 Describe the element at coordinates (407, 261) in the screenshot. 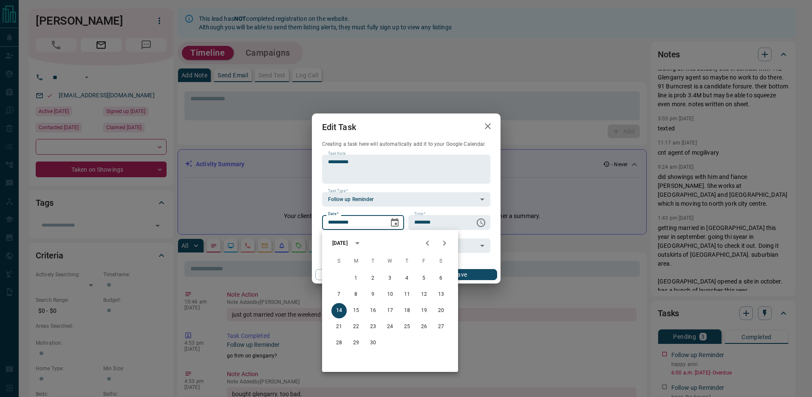

I see `span: Thursday` at that location.